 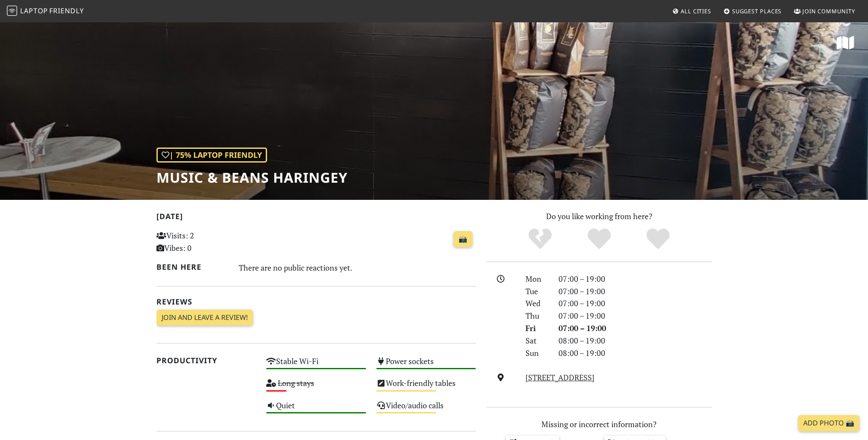 What do you see at coordinates (12, 11) in the screenshot?
I see `img: LaptopFriendly` at bounding box center [12, 11].